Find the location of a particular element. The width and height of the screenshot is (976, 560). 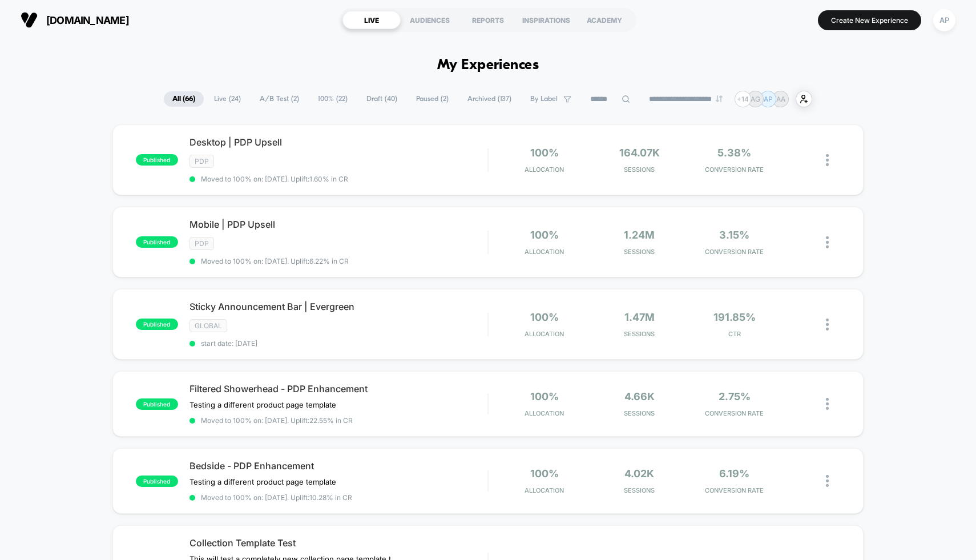

p: AA is located at coordinates (781, 98).